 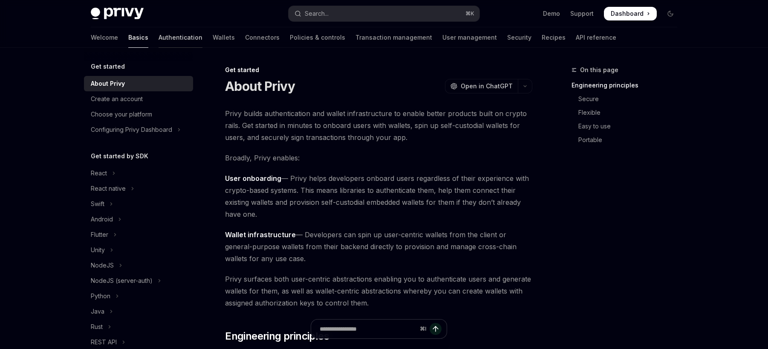 I want to click on div: Java, so click(x=98, y=311).